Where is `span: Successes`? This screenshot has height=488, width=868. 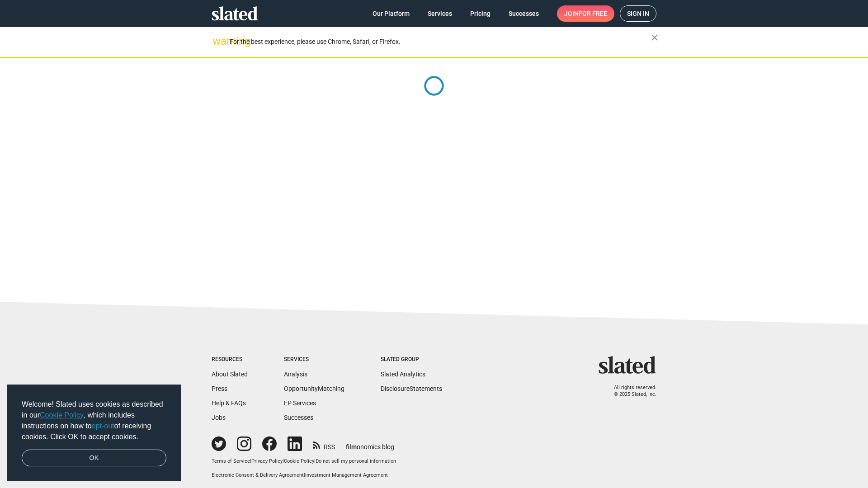 span: Successes is located at coordinates (523, 14).